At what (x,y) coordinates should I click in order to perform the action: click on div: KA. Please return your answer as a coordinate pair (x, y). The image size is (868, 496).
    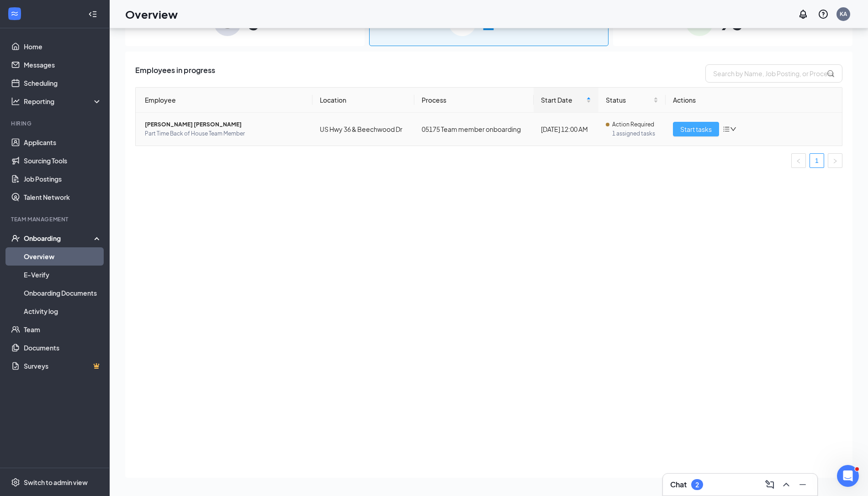
    Looking at the image, I should click on (843, 13).